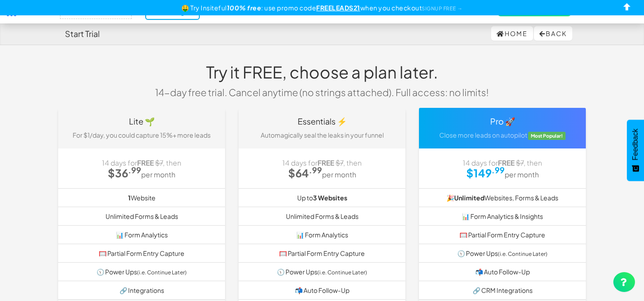 This screenshot has height=301, width=644. Describe the element at coordinates (322, 135) in the screenshot. I see `p: Automagically seal the leaks in your funnel` at that location.